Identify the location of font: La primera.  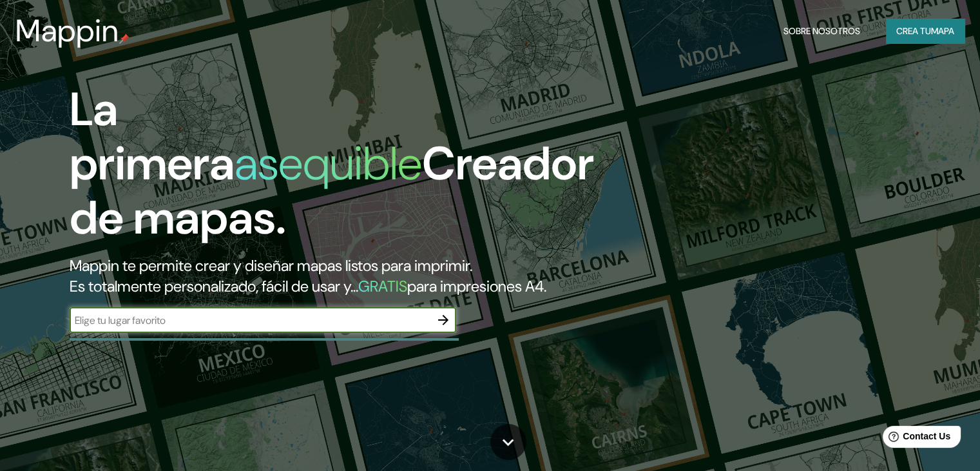
(152, 136).